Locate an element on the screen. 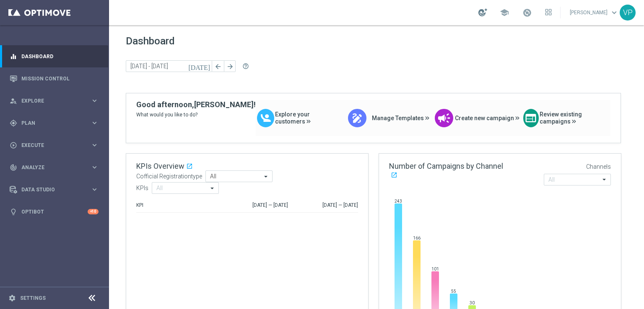  button: equalizer Dashboard is located at coordinates (54, 56).